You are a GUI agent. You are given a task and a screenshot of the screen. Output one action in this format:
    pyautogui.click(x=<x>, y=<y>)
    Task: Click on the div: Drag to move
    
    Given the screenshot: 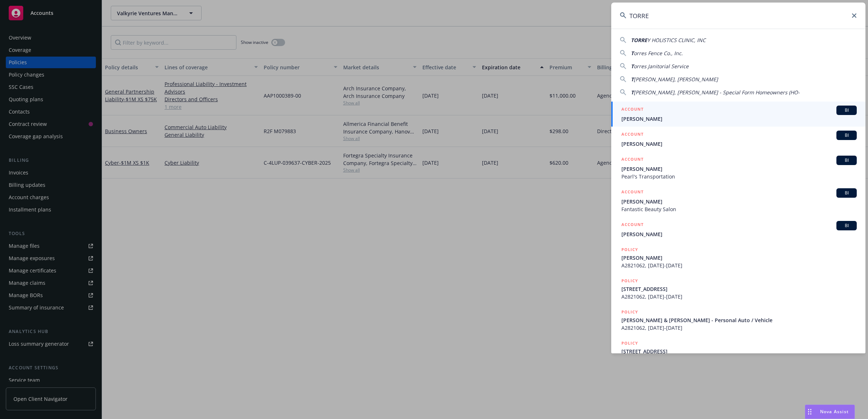 What is the action you would take?
    pyautogui.click(x=809, y=412)
    